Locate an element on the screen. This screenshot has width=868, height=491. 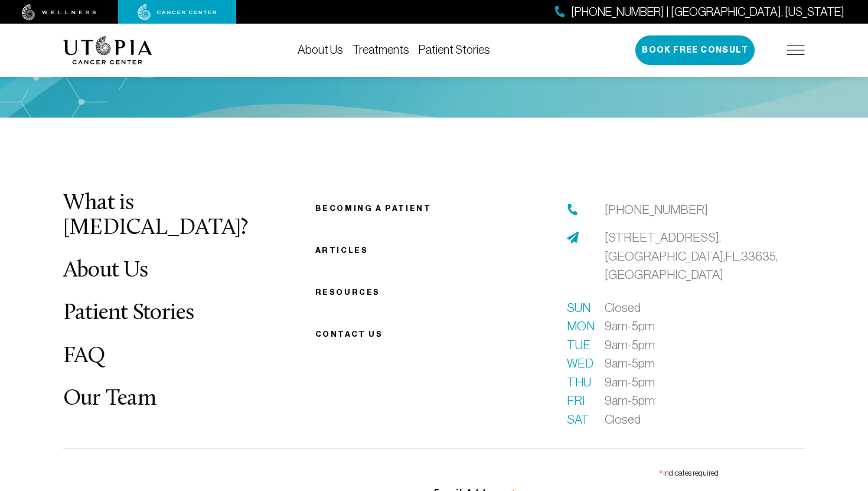
span: Contact us is located at coordinates (349, 334).